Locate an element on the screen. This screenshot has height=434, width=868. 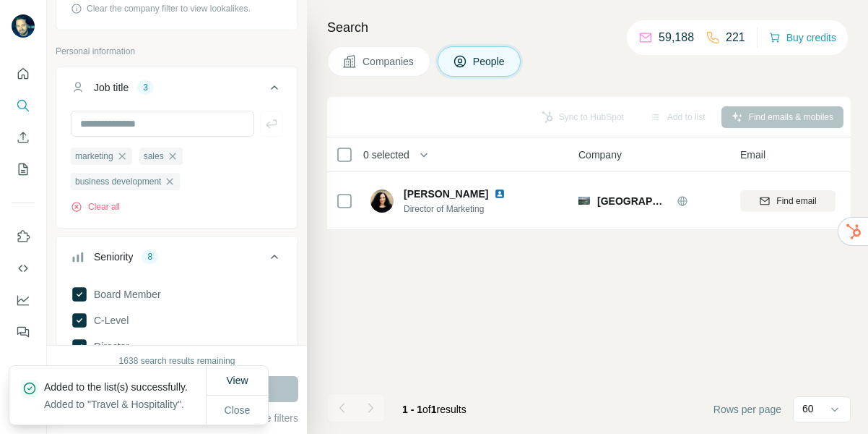
span: Director is located at coordinates (109, 347).